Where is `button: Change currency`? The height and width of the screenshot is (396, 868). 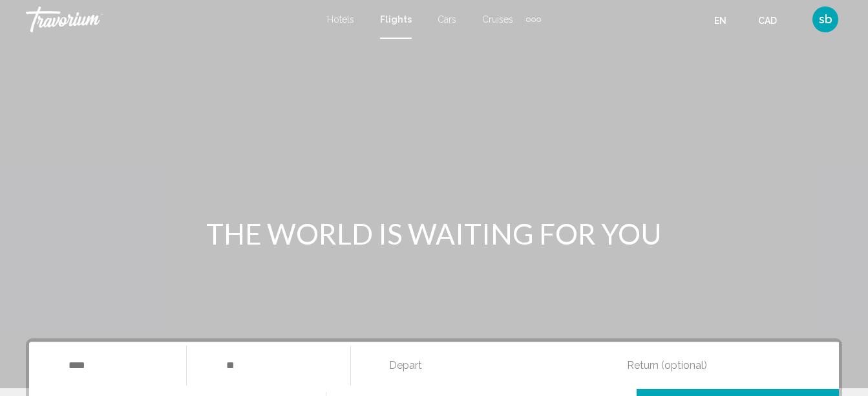
button: Change currency is located at coordinates (774, 20).